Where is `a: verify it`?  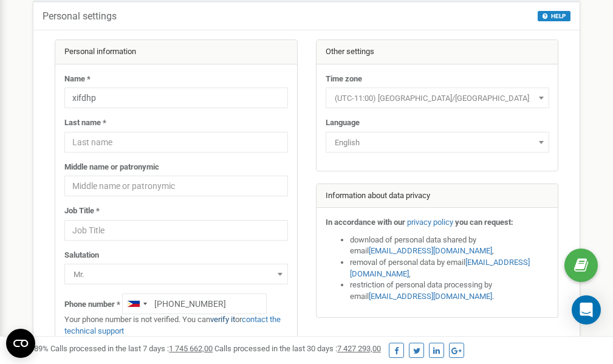
a: verify it is located at coordinates (223, 319).